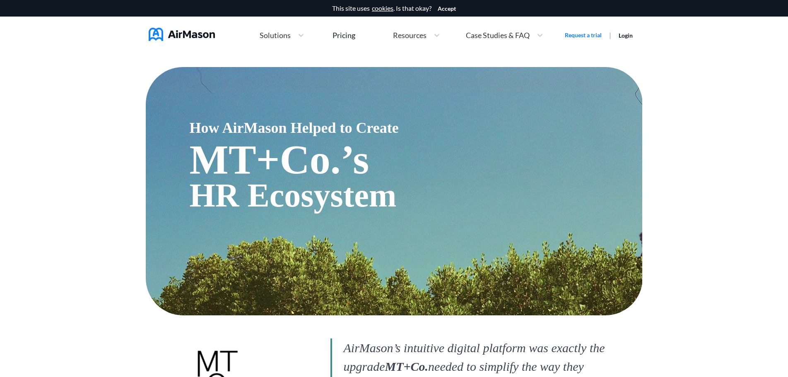  What do you see at coordinates (344, 35) in the screenshot?
I see `div: Pricing` at bounding box center [344, 35].